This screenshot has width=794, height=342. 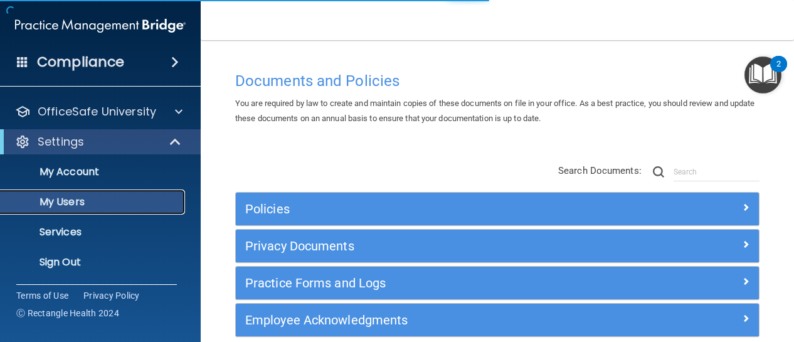 I want to click on h5: Employee Acknowledgments, so click(x=432, y=320).